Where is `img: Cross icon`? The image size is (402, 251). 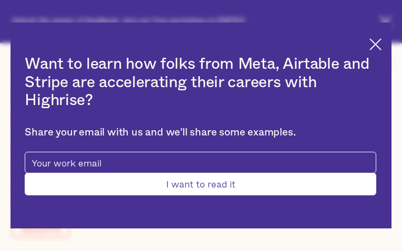 img: Cross icon is located at coordinates (375, 44).